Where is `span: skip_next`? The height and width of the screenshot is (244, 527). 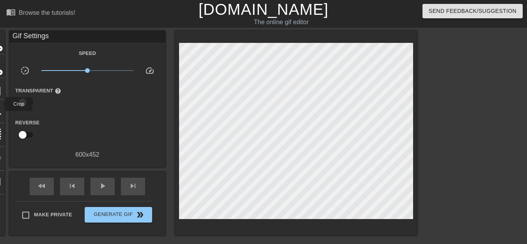 span: skip_next is located at coordinates (133, 186).